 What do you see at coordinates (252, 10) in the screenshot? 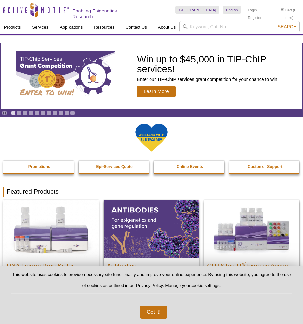
I see `a: Login` at bounding box center [252, 10].